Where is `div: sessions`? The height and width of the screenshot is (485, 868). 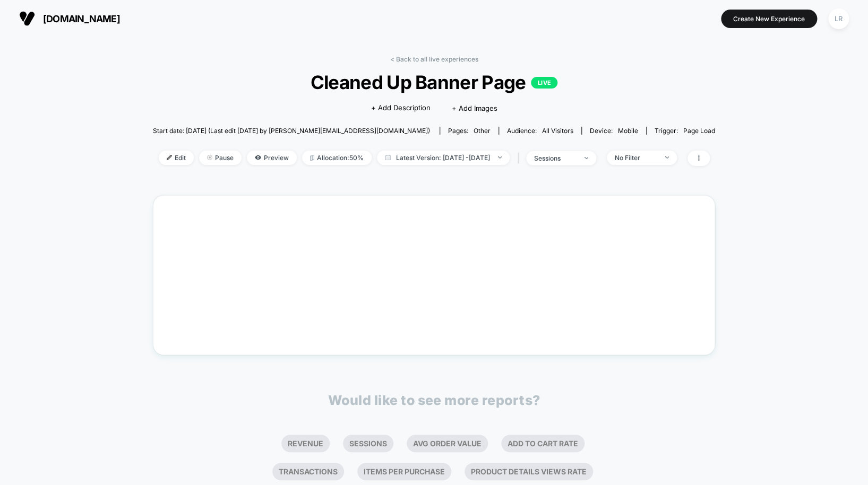
div: sessions is located at coordinates (555, 158).